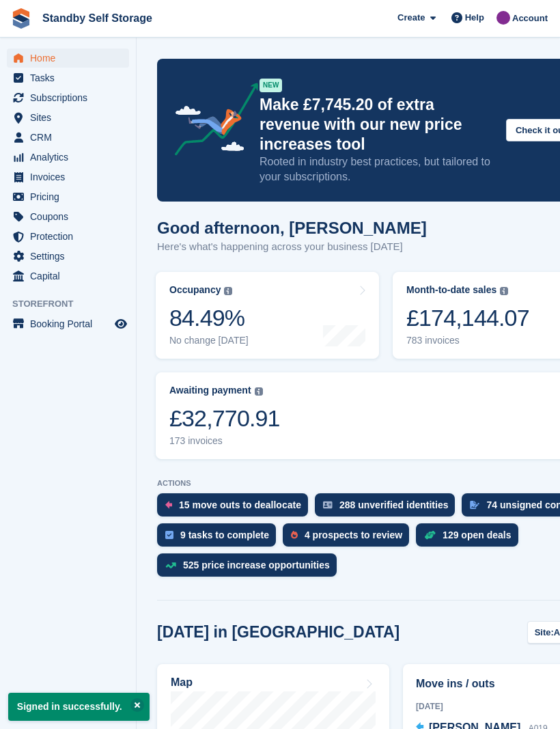 The width and height of the screenshot is (560, 729). Describe the element at coordinates (256, 565) in the screenshot. I see `div: 525 price increase opportunities` at that location.